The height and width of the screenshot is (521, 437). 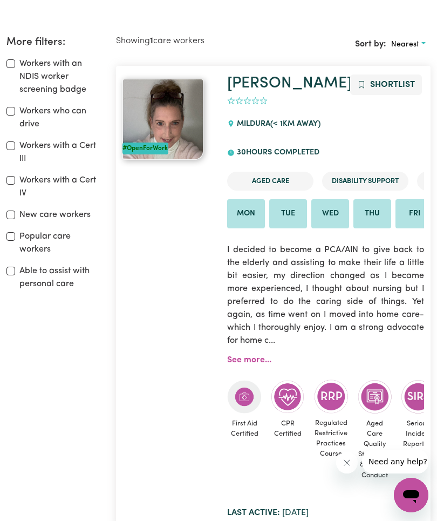 I want to click on span: Sort by:, so click(x=371, y=44).